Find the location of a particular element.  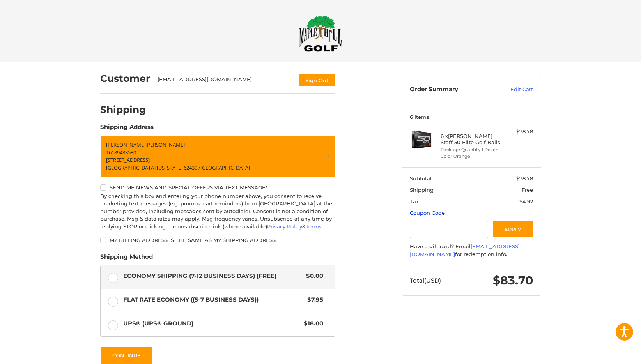

img: Maple Hill Golf is located at coordinates (320, 33).